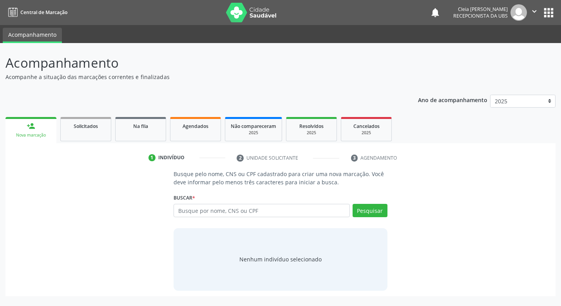 The width and height of the screenshot is (561, 306). Describe the element at coordinates (31, 126) in the screenshot. I see `div: person_add` at that location.